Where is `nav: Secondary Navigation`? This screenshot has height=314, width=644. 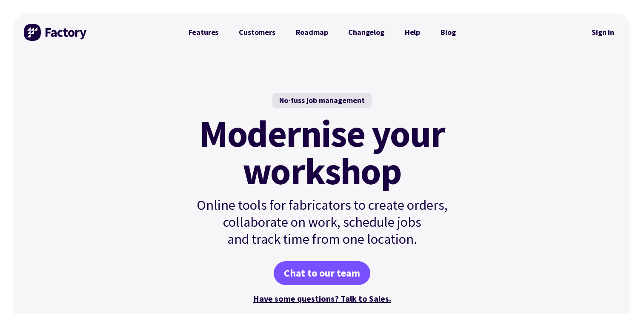
nav: Secondary Navigation is located at coordinates (603, 32).